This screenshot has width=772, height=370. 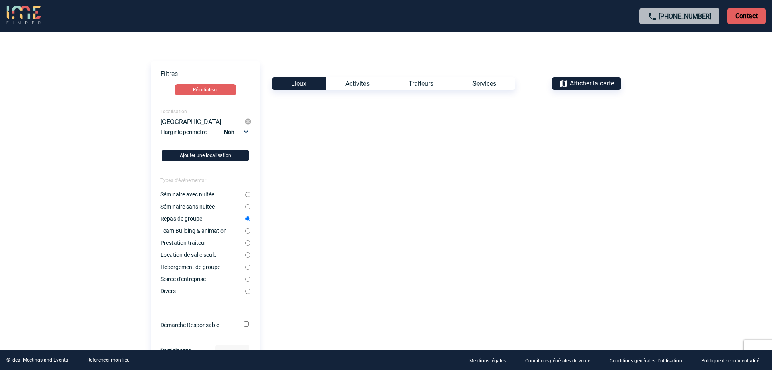 I want to click on div: Traiteurs, so click(x=421, y=83).